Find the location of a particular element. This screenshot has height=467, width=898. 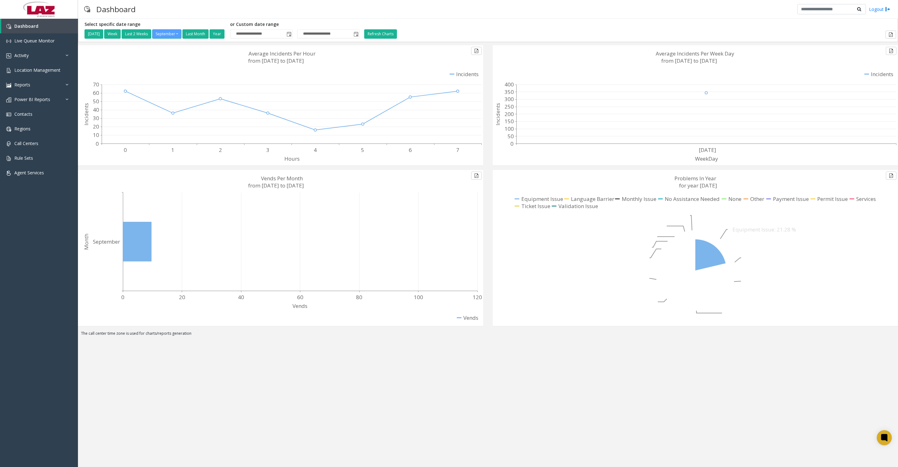

button: Last 2 Weeks is located at coordinates (136, 34).